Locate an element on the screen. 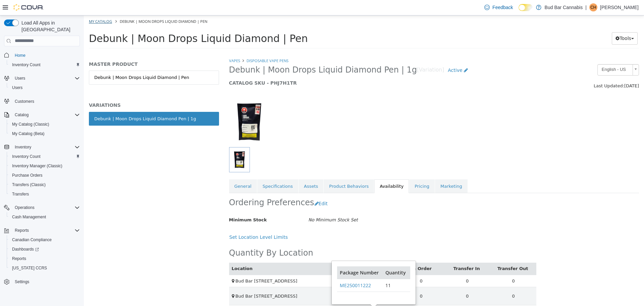 This screenshot has width=644, height=306. a: Canadian Compliance is located at coordinates (32, 240).